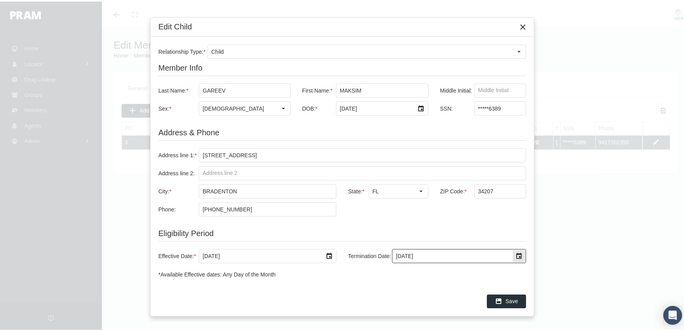  What do you see at coordinates (309, 107) in the screenshot?
I see `span: DOB:` at bounding box center [309, 107].